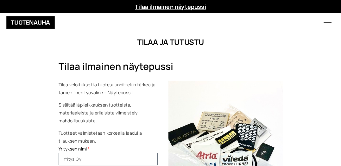 The width and height of the screenshot is (341, 166). I want to click on label: Yrityksen nimi, so click(74, 149).